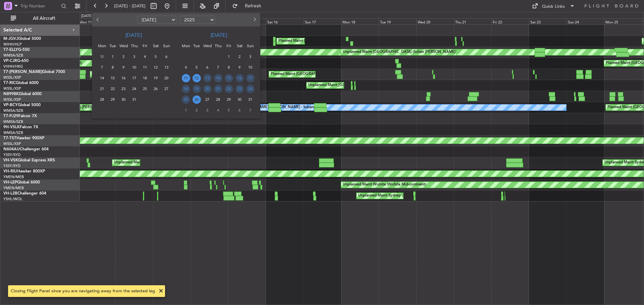  What do you see at coordinates (134, 67) in the screenshot?
I see `span: 10` at bounding box center [134, 67].